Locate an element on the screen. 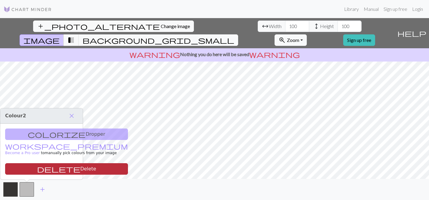 This screenshot has width=429, height=200. button: Add color is located at coordinates (42, 189).